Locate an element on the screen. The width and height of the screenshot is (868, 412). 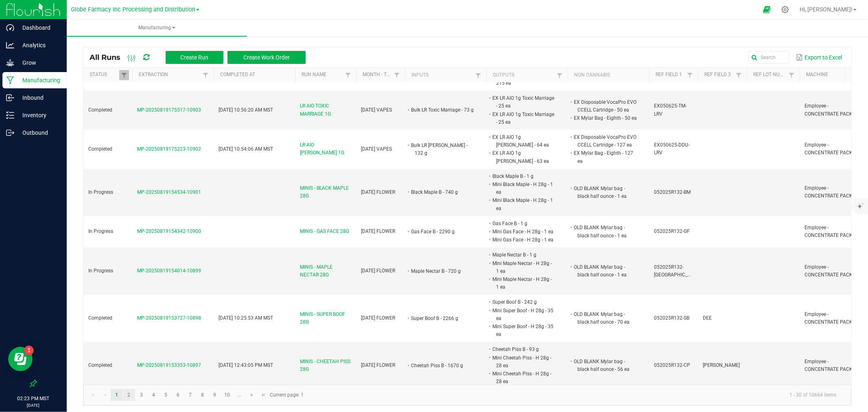
label: Pin the sidebar to full width on large screens is located at coordinates (33, 383).